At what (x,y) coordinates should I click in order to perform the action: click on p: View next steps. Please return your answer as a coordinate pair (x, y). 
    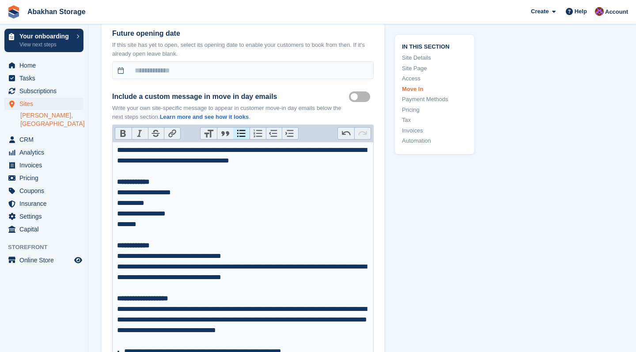
    Looking at the image, I should click on (46, 45).